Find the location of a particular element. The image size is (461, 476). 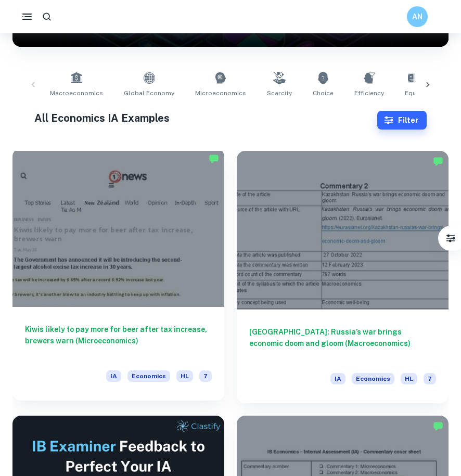

span: Microeconomics is located at coordinates (221, 93).